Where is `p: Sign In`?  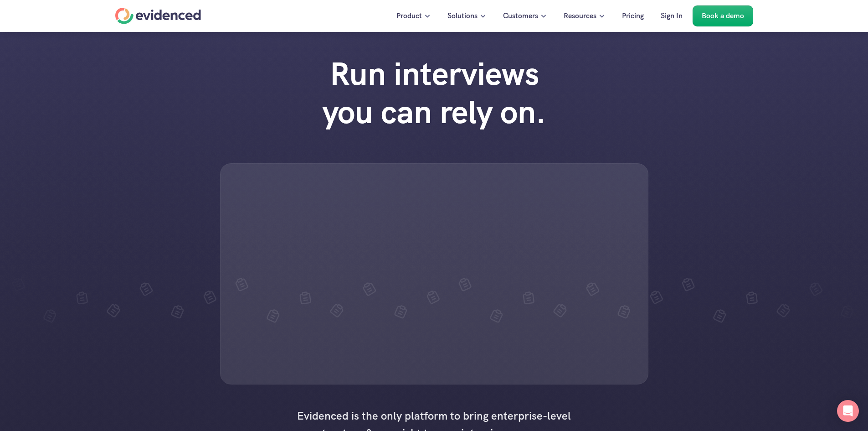
p: Sign In is located at coordinates (672, 16).